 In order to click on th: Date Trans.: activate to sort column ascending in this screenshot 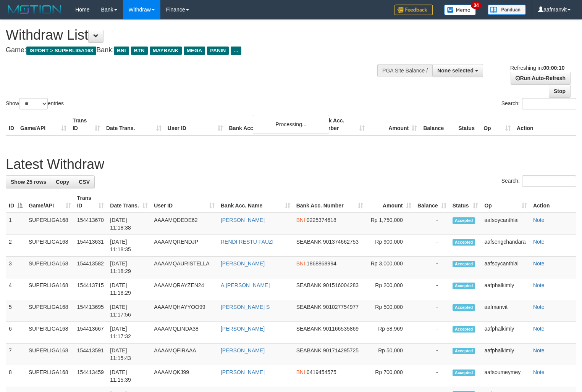, I will do `click(129, 202)`.